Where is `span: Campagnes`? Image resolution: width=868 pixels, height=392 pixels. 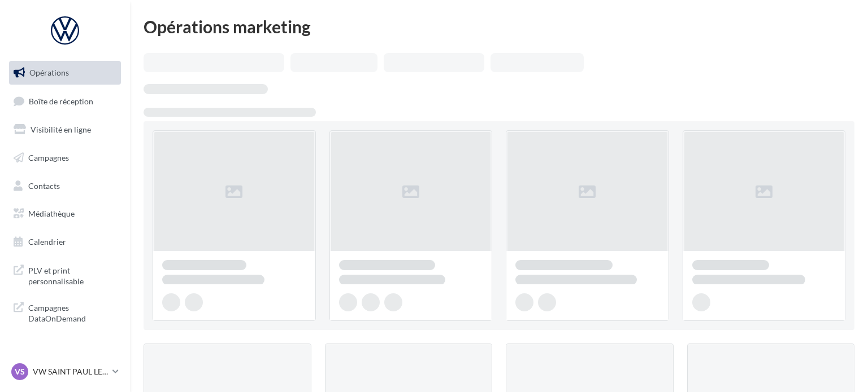
span: Campagnes is located at coordinates (49, 158).